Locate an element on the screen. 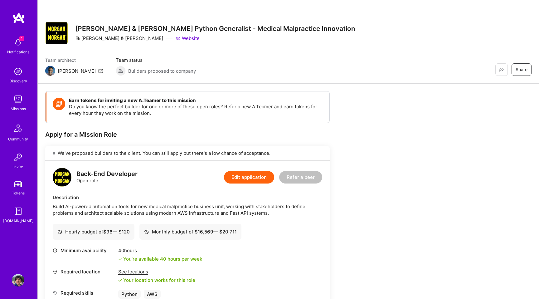 The image size is (539, 299). h4: Earn tokens for inviting a new A.Teamer to this mission is located at coordinates (196, 100).